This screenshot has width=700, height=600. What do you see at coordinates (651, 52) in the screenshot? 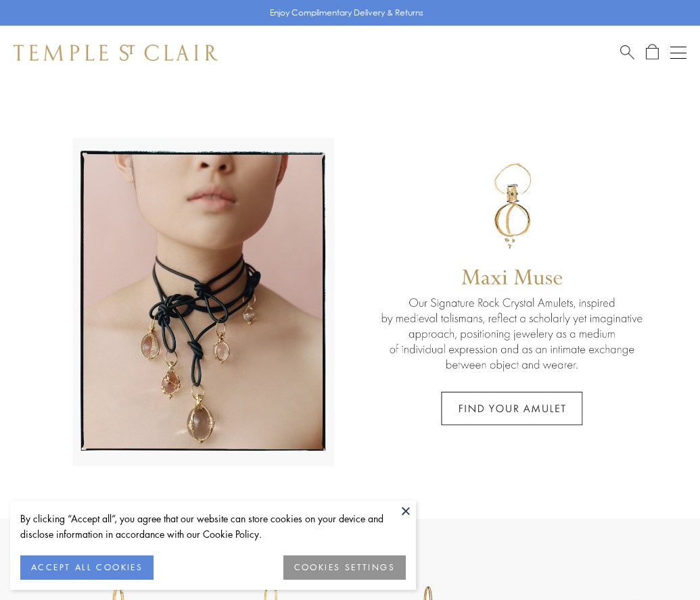
I see `a: Open Shopping Bag` at bounding box center [651, 52].